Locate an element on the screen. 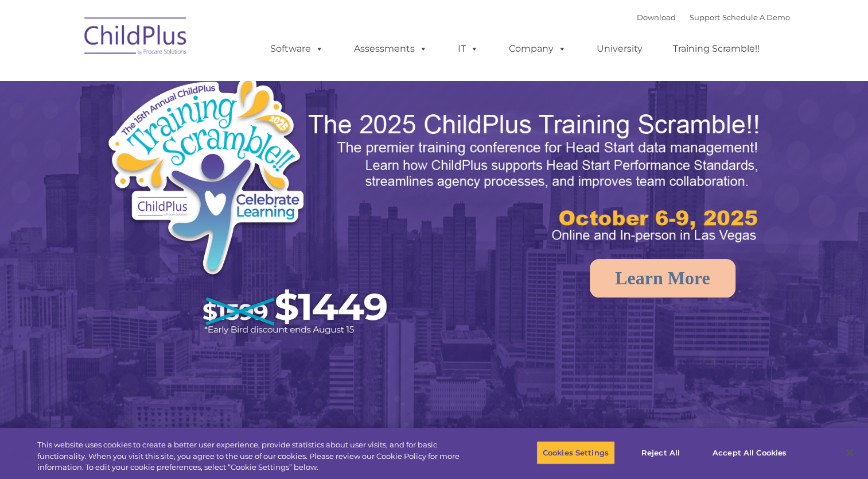 This screenshot has height=479, width=868. img: ChildPlus by Procare Solutions is located at coordinates (136, 38).